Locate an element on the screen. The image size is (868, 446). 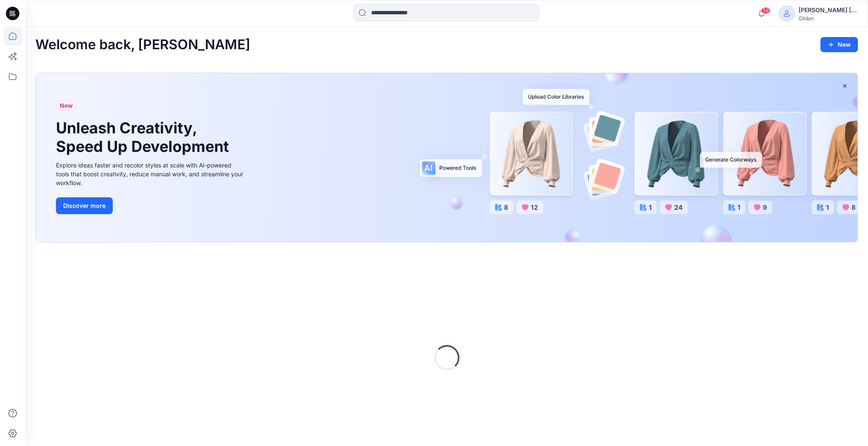
svg: avatar is located at coordinates (787, 13).